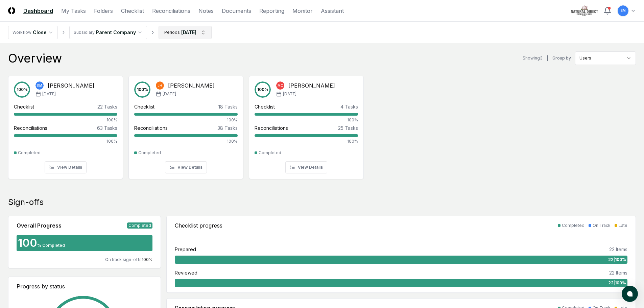  What do you see at coordinates (39, 225) in the screenshot?
I see `div: Overall Progress` at bounding box center [39, 225].